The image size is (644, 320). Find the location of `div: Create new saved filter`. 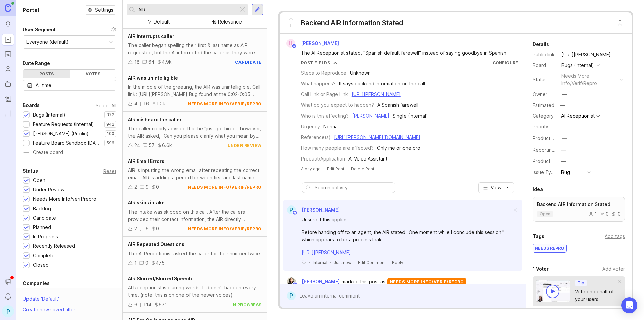

div: Create new saved filter is located at coordinates (49, 310).